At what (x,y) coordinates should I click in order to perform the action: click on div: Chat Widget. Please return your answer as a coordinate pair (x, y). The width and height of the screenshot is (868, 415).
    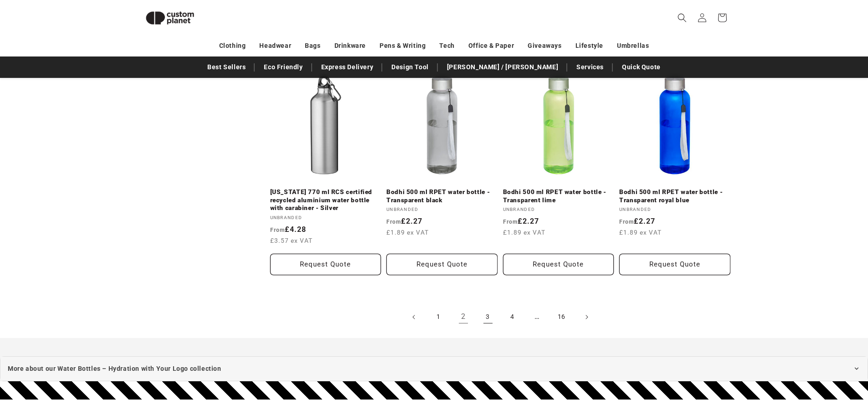
    Looking at the image, I should click on (791, 366).